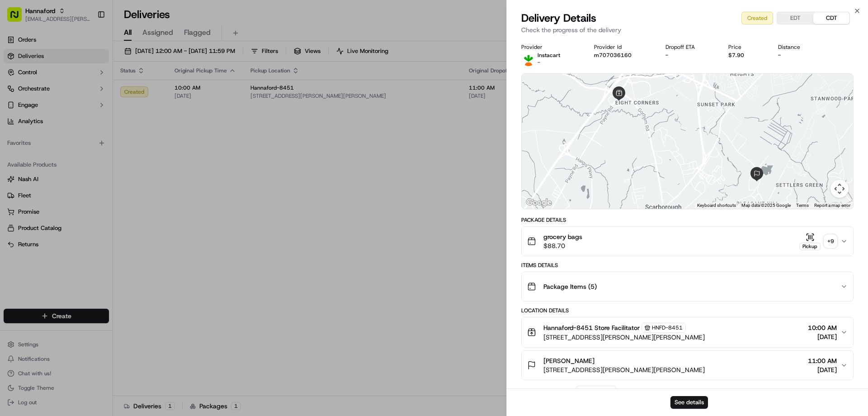 The height and width of the screenshot is (416, 868). I want to click on div: Package Details, so click(688, 220).